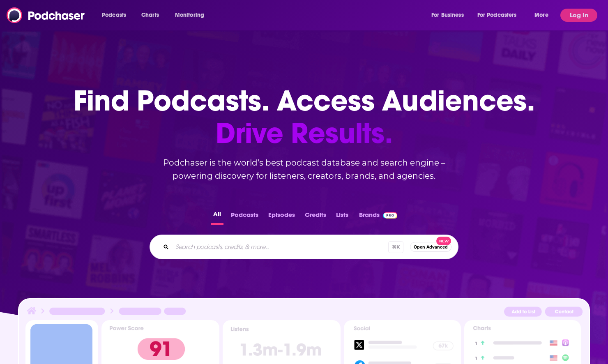 The width and height of the screenshot is (608, 364). What do you see at coordinates (304, 247) in the screenshot?
I see `div: Search podcasts, credits, & more...` at bounding box center [304, 247].